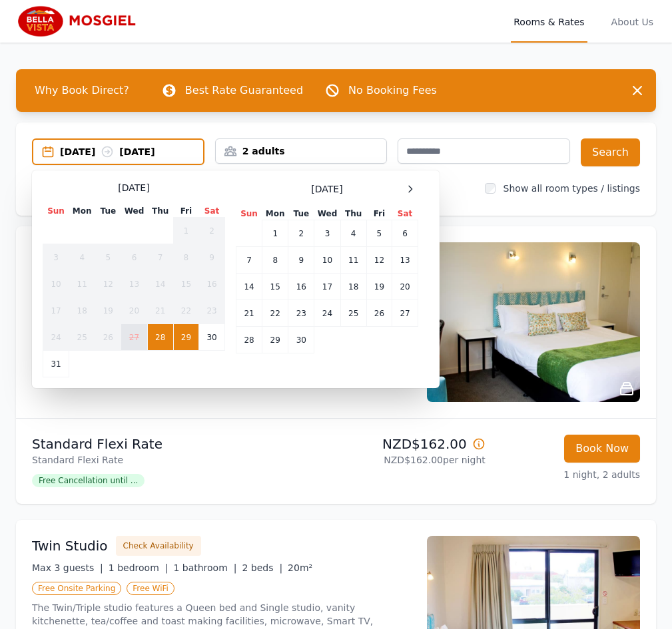  What do you see at coordinates (414, 460) in the screenshot?
I see `p: NZD$162.00 per night` at bounding box center [414, 460].